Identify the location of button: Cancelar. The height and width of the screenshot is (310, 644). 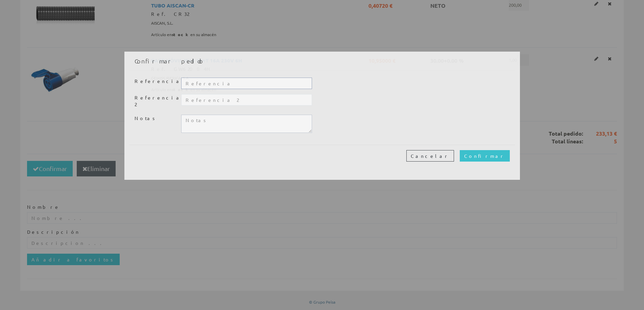
(430, 156).